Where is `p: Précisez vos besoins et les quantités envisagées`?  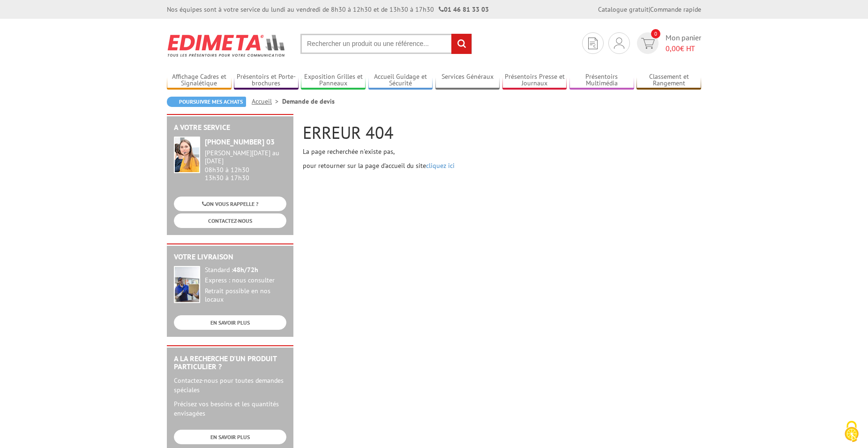 p: Précisez vos besoins et les quantités envisagées is located at coordinates (230, 409).